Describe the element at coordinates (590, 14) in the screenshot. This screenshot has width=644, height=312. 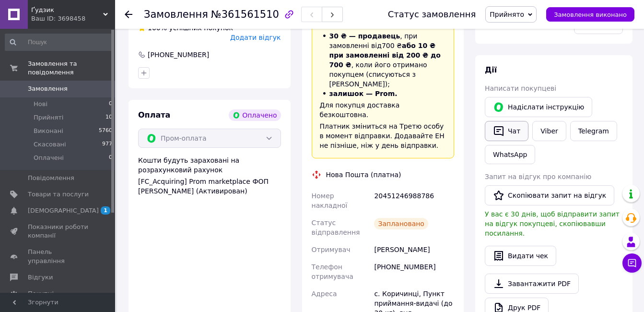
I see `span: Замовлення виконано` at that location.